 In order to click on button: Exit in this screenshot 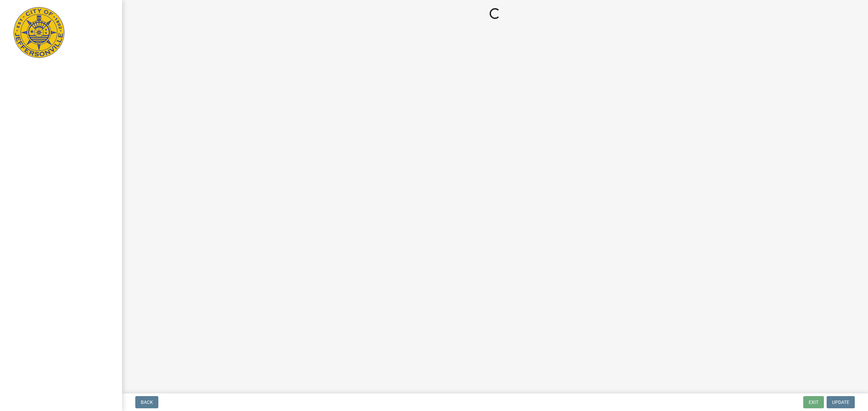, I will do `click(813, 403)`.